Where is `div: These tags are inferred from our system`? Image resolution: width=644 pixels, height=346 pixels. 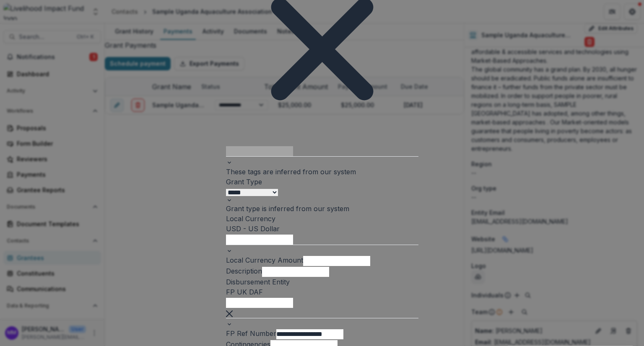 div: These tags are inferred from our system is located at coordinates (322, 172).